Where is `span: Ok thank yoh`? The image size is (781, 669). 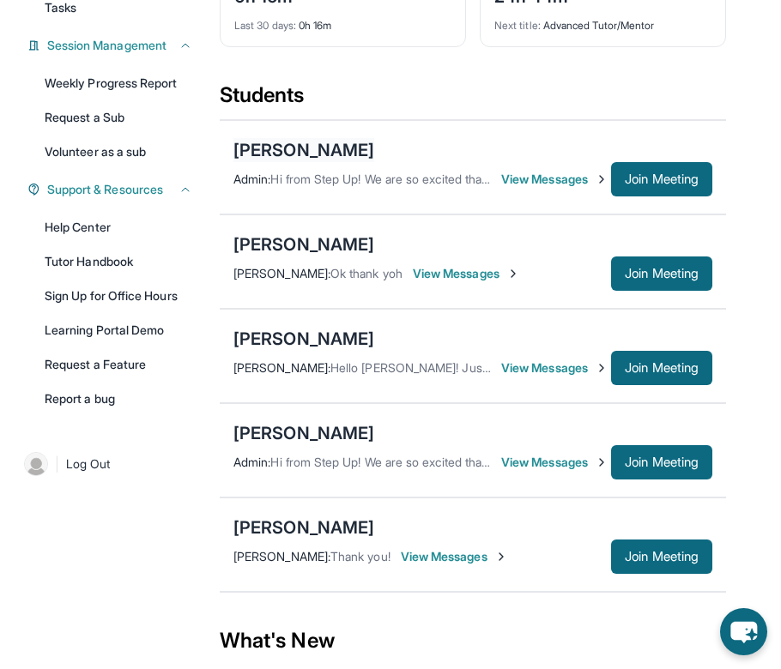
span: Ok thank yoh is located at coordinates (366, 273).